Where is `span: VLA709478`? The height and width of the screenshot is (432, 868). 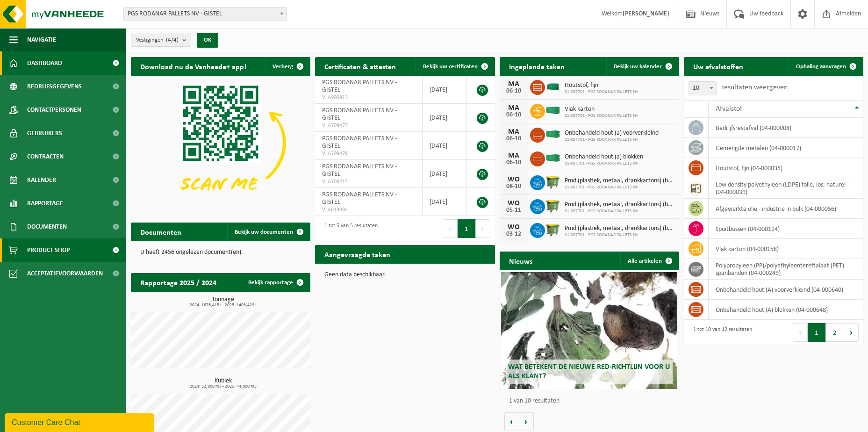 span: VLA709478 is located at coordinates (368, 154).